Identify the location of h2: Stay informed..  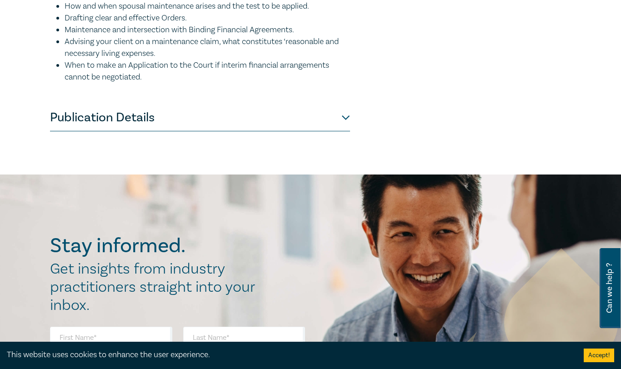
(157, 246).